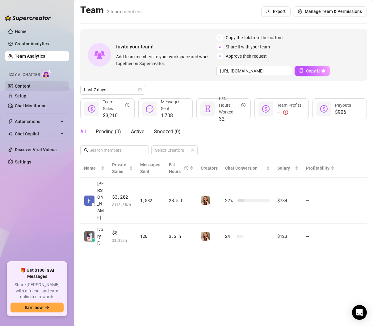  Describe the element at coordinates (150, 109) in the screenshot. I see `span: message` at that location.